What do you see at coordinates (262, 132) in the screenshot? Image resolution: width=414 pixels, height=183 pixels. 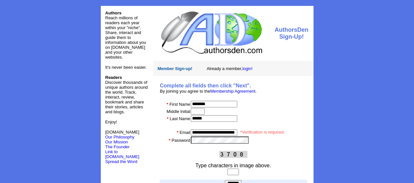 I see `font: *Verification is required.` at bounding box center [262, 132].